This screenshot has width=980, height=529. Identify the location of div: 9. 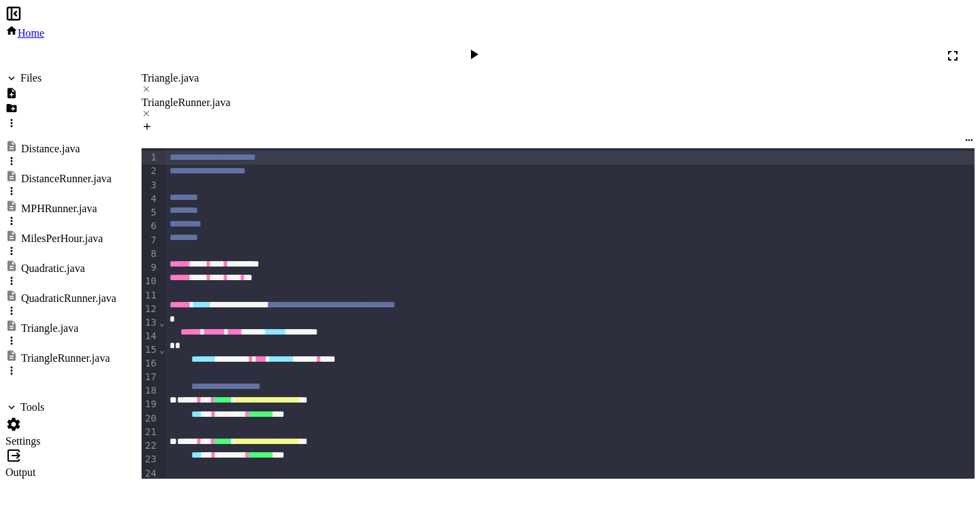
(150, 268).